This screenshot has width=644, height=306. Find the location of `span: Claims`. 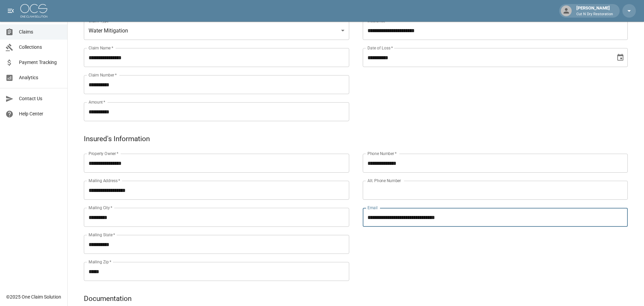

span: Claims is located at coordinates (40, 32).